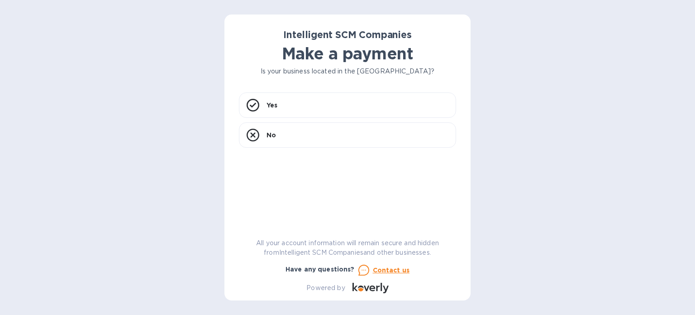  Describe the element at coordinates (348, 34) in the screenshot. I see `b: Intelligent SCM Companies` at that location.